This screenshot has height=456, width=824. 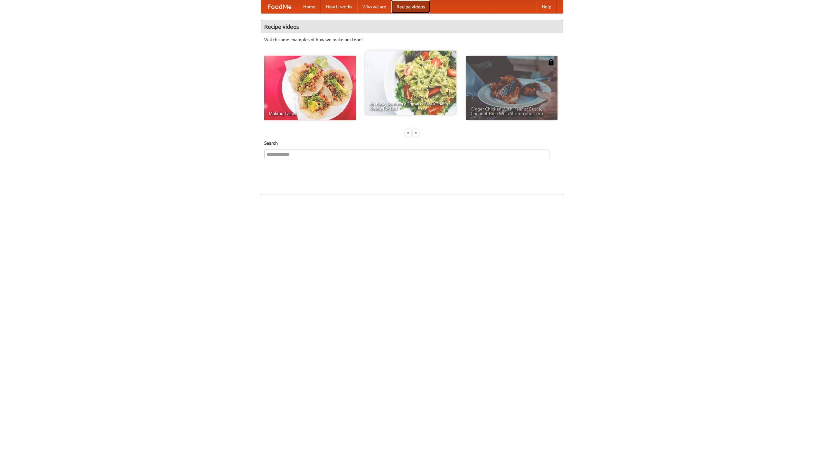 What do you see at coordinates (551, 62) in the screenshot?
I see `img: 483408.png` at bounding box center [551, 62].